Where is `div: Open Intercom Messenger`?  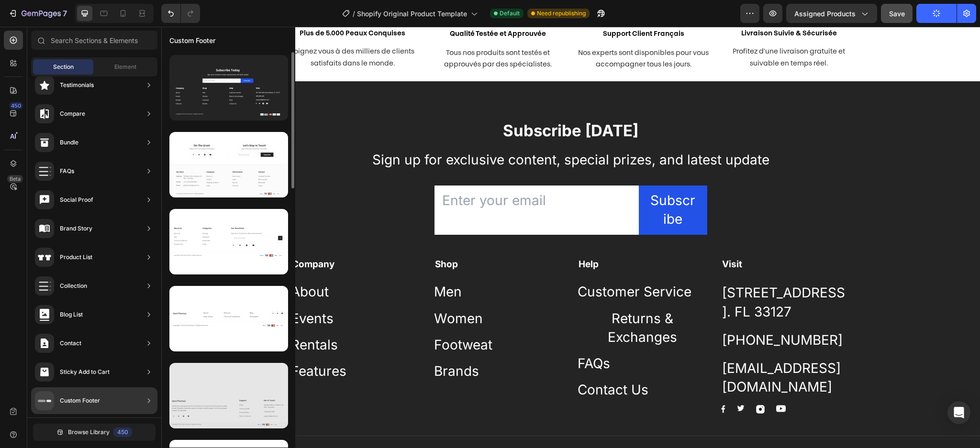
div: Open Intercom Messenger is located at coordinates (959, 413).